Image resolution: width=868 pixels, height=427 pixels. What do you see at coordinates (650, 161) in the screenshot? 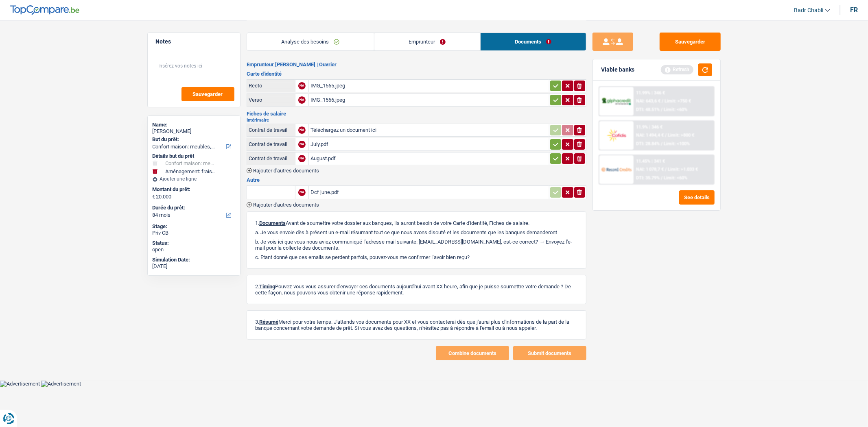
I see `div: 11.45% | 341 €` at bounding box center [650, 161].